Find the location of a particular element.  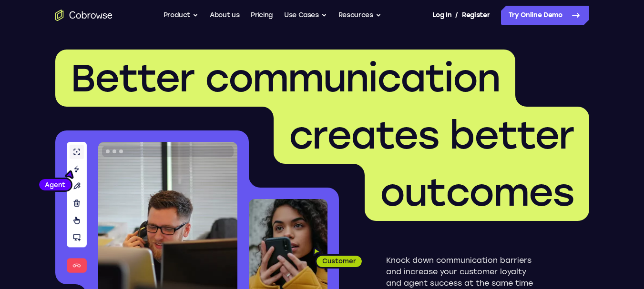

a: Register is located at coordinates (476, 15).